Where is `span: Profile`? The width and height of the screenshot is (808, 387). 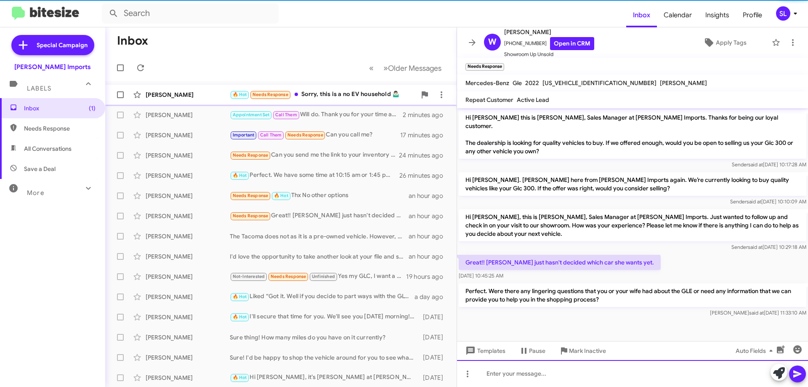
span: Profile is located at coordinates (752, 15).